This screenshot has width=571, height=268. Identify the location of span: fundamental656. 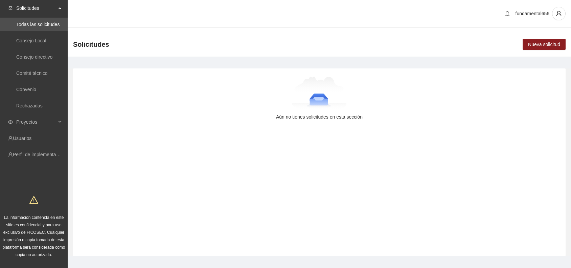
(532, 14).